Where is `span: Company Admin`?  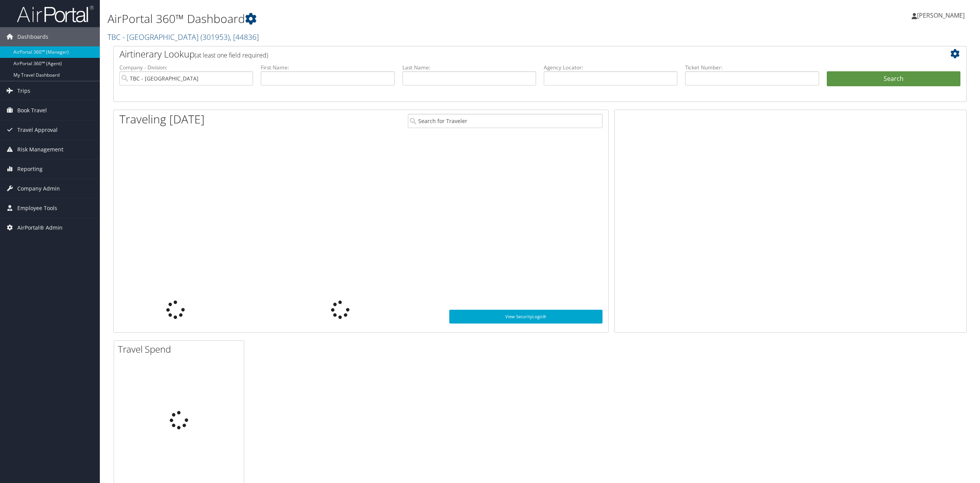
span: Company Admin is located at coordinates (38, 189).